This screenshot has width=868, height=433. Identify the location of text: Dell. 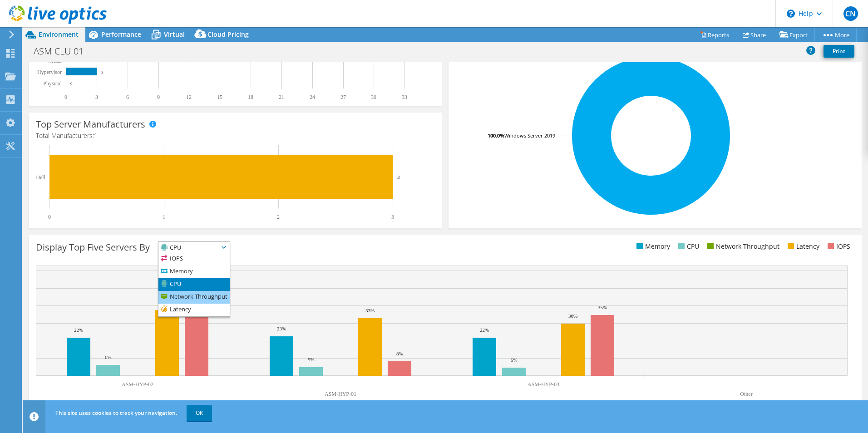
(41, 177).